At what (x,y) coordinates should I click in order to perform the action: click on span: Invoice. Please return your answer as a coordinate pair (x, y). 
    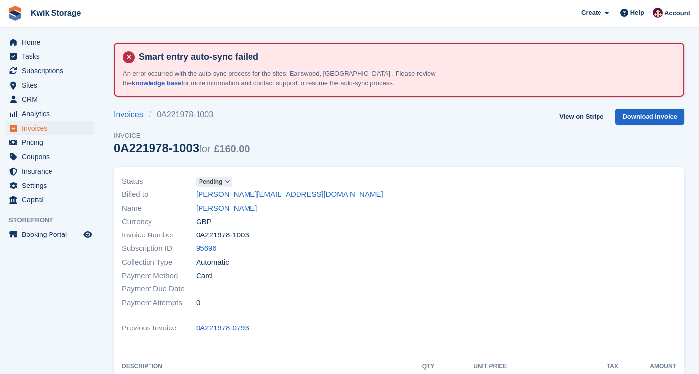
    Looking at the image, I should click on (182, 136).